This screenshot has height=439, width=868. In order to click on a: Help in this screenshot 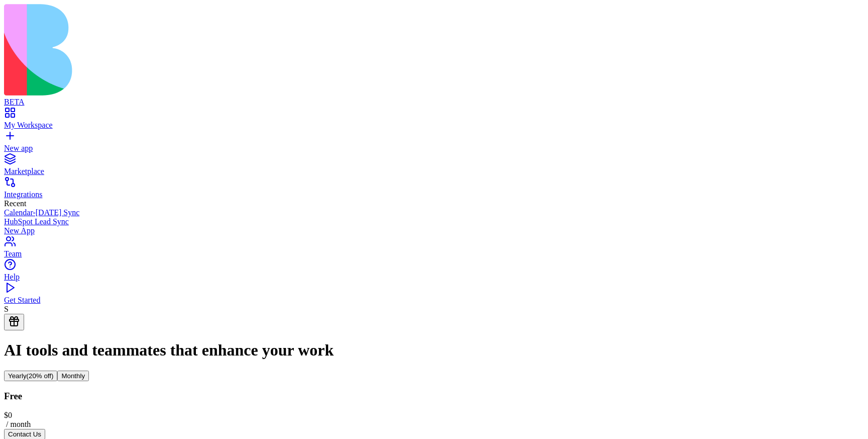, I will do `click(434, 272)`.